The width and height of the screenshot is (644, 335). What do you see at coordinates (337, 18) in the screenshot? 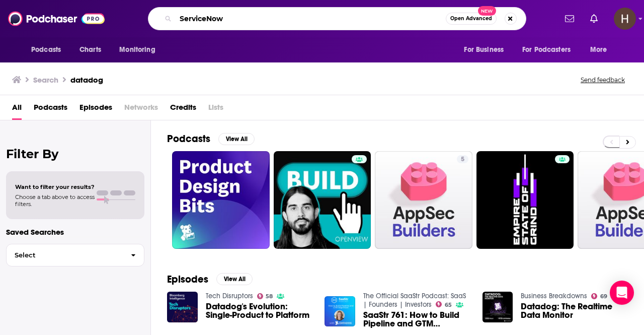
I see `div: Search podcasts, credits, & more...` at bounding box center [337, 18].